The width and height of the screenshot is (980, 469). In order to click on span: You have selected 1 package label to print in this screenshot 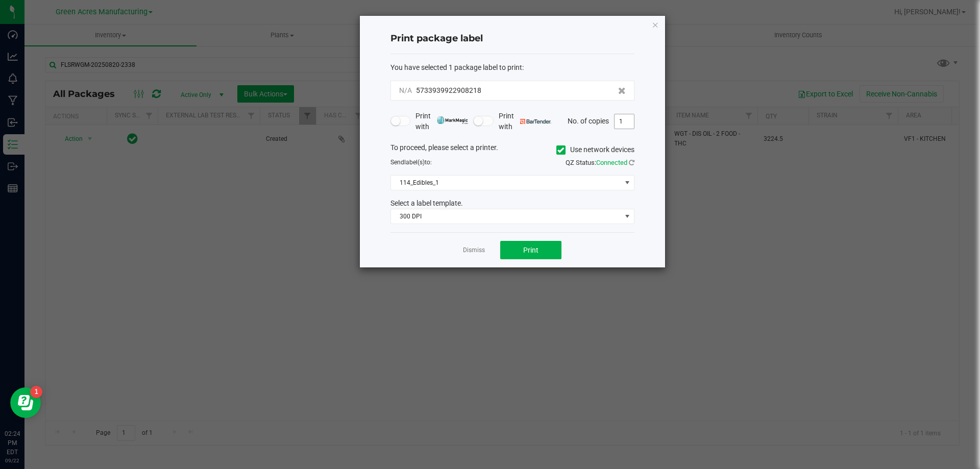, I will do `click(457, 68)`.